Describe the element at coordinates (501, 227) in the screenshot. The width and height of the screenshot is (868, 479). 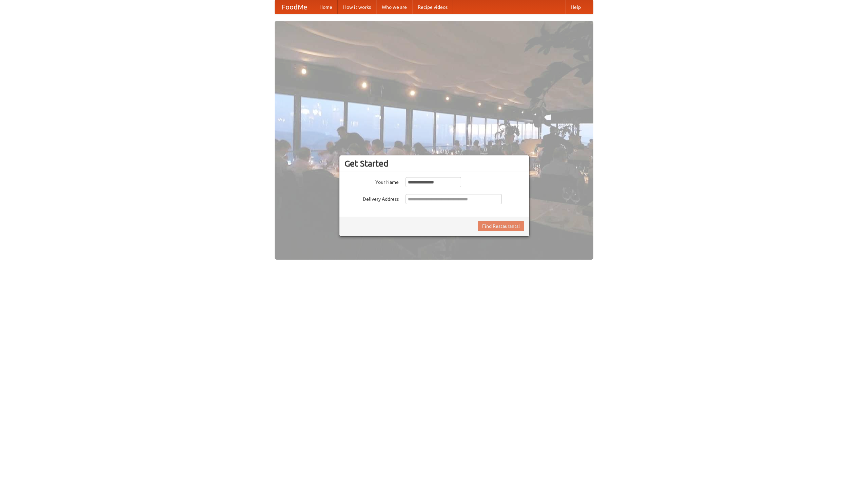
I see `button: Find Restaurants!` at that location.